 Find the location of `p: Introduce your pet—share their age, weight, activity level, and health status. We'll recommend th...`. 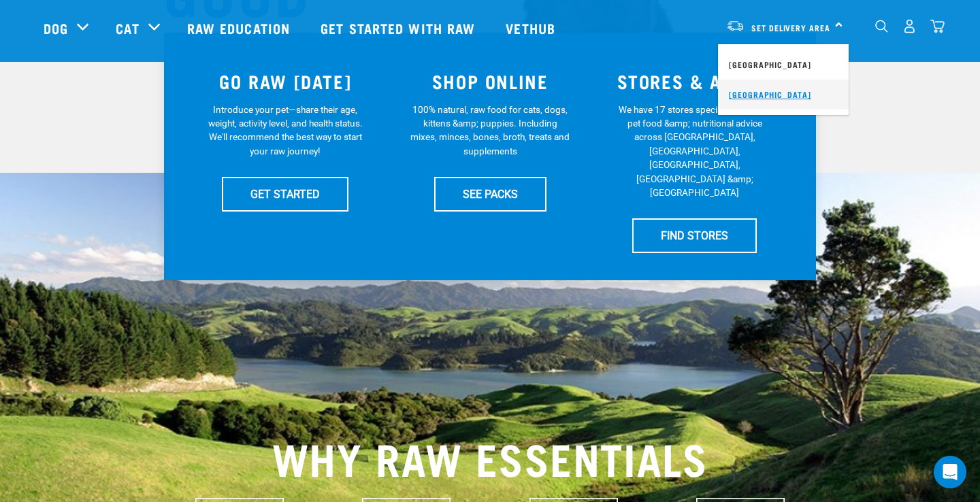

p: Introduce your pet—share their age, weight, activity level, and health status. We'll recommend th... is located at coordinates (285, 130).